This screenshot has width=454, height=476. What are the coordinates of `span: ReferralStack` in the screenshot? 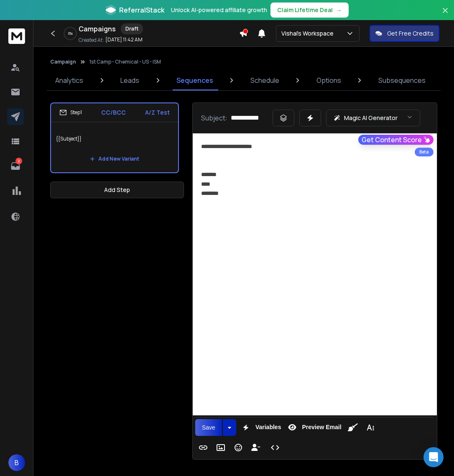 It's located at (142, 10).